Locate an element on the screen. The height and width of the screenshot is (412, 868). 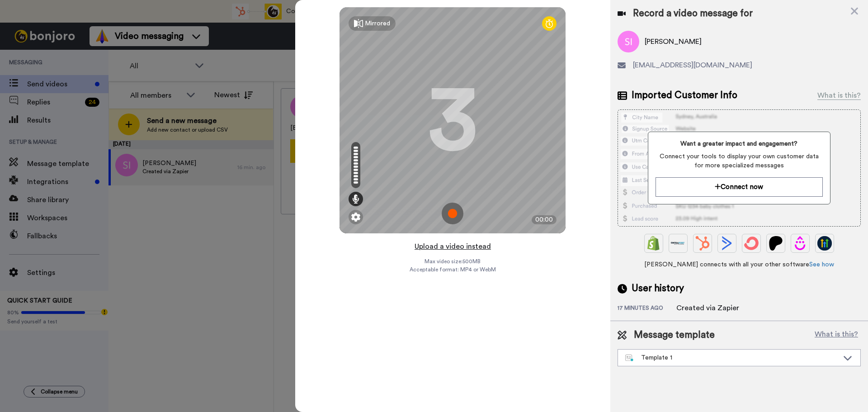
button: Upload a video instead is located at coordinates (453, 246).